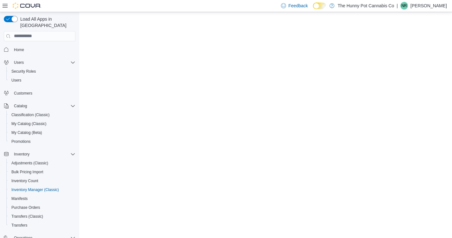 The height and width of the screenshot is (238, 452). I want to click on div: Nolan Ryan, so click(405, 6).